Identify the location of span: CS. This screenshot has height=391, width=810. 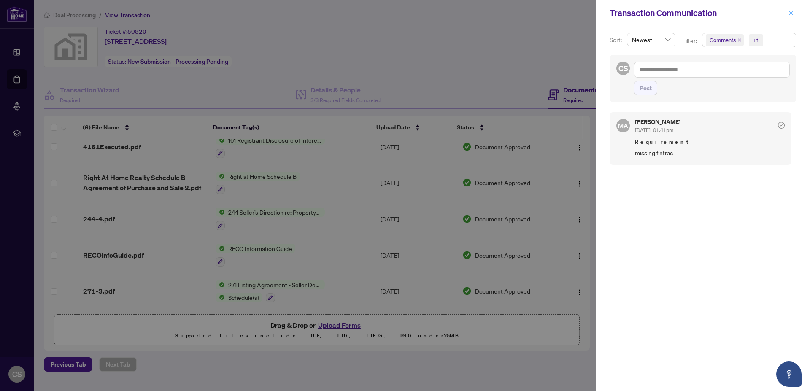
(623, 68).